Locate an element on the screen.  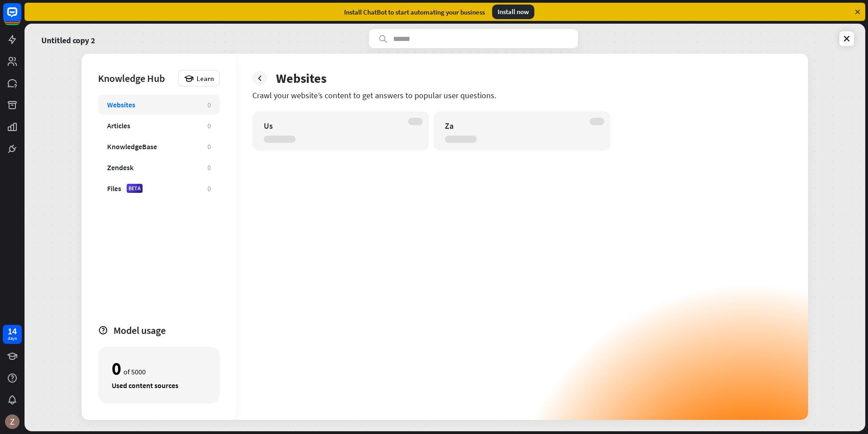
div: Zendesk is located at coordinates (121, 167).